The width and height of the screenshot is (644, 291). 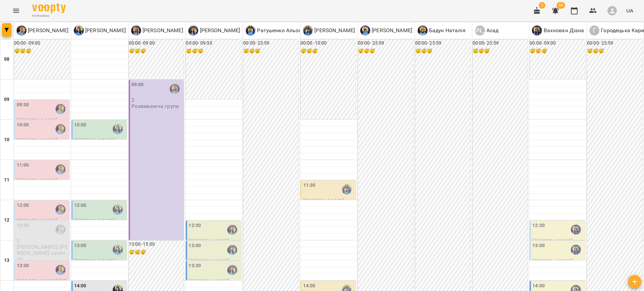 What do you see at coordinates (576, 250) in the screenshot?
I see `img: Вахнован Діана` at bounding box center [576, 250].